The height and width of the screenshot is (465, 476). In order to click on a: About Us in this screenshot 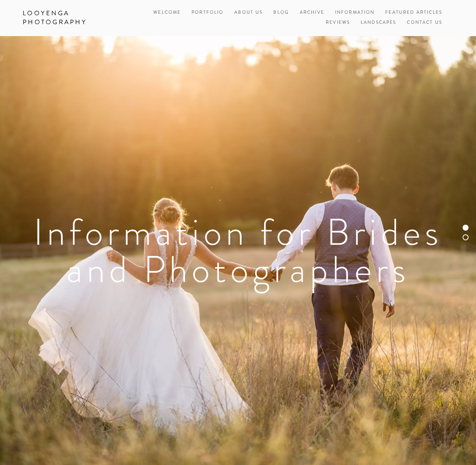, I will do `click(248, 13)`.